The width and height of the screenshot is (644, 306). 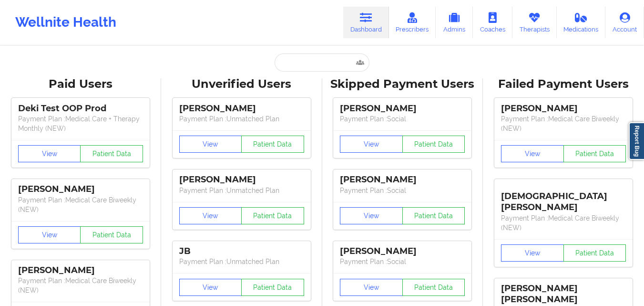 What do you see at coordinates (80, 108) in the screenshot?
I see `div: Deki Test OOP Prod` at bounding box center [80, 108].